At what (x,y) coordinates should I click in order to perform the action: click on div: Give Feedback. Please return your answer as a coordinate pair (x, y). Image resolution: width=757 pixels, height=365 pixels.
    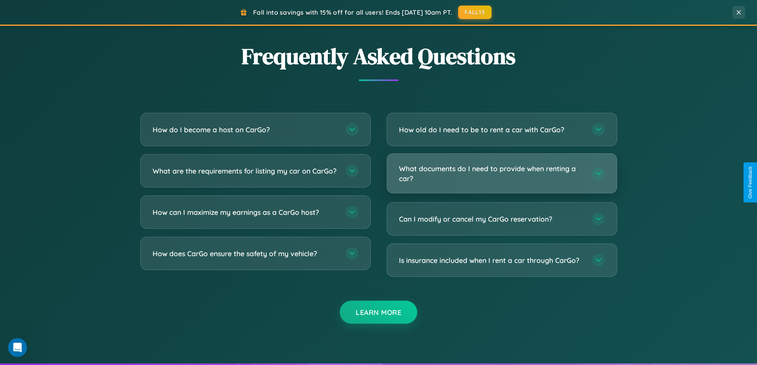
    Looking at the image, I should click on (750, 182).